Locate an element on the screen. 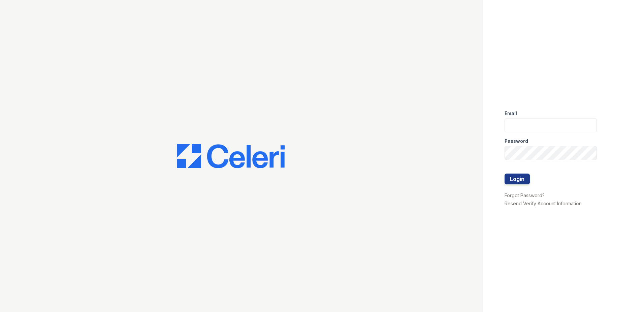  label: Password is located at coordinates (516, 141).